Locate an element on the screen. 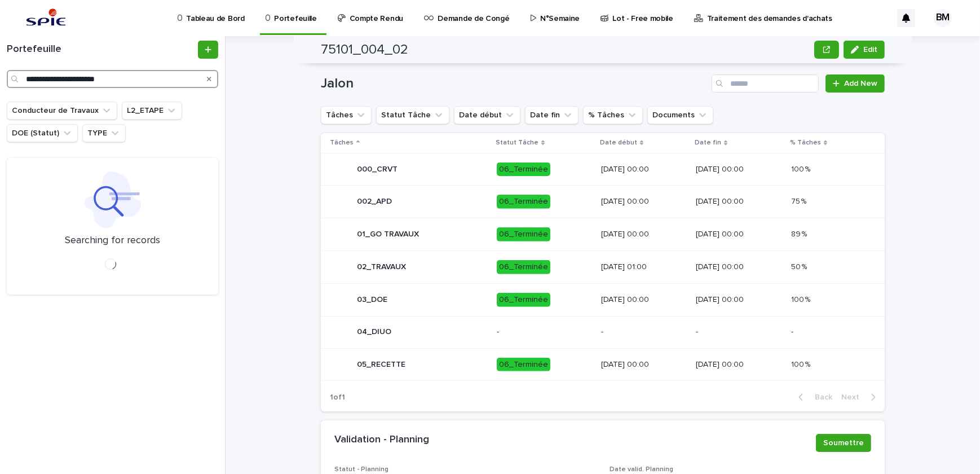 The height and width of the screenshot is (474, 980). p: Statut Tâche is located at coordinates (517, 142).